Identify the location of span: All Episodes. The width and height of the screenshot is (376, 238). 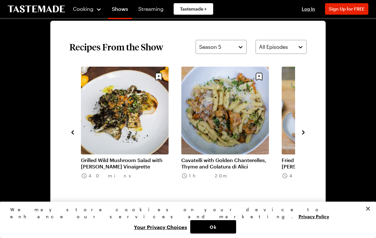
(274, 47).